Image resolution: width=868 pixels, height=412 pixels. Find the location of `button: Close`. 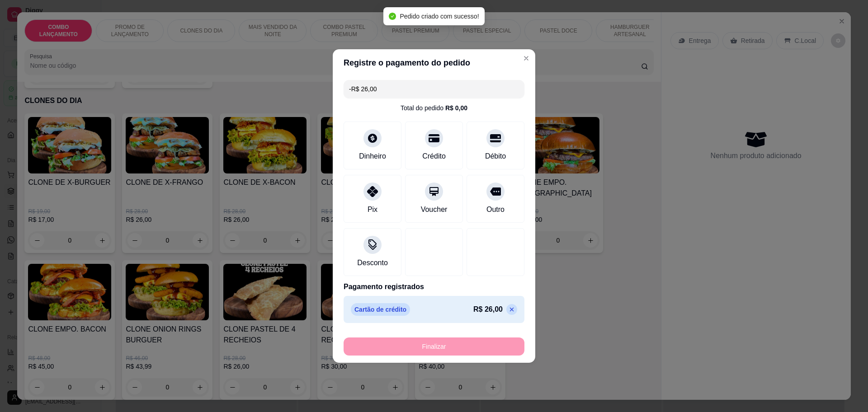

button: Close is located at coordinates (526, 58).